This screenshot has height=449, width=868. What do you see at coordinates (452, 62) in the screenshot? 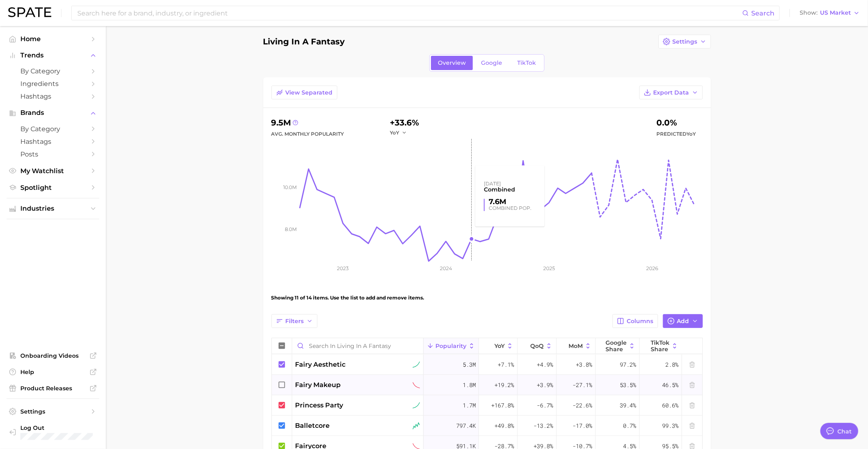
I see `span: Overview` at bounding box center [452, 62].